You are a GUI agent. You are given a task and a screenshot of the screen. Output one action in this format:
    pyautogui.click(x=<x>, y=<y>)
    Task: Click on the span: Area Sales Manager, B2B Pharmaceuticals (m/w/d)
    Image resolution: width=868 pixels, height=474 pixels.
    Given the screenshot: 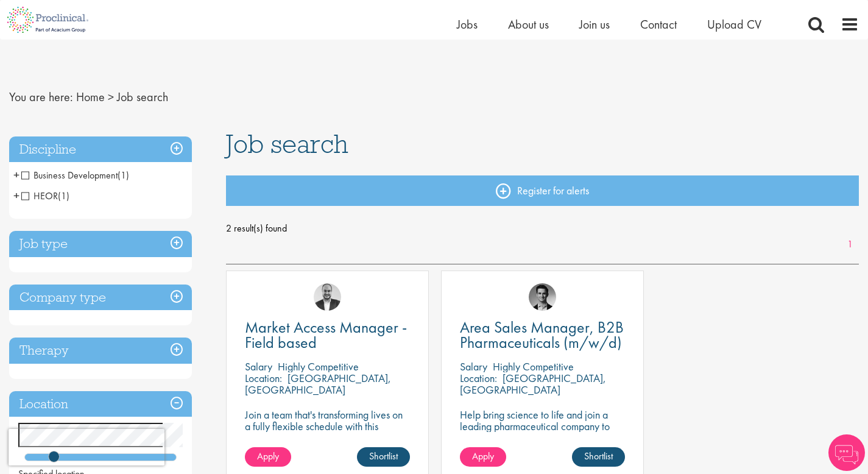 What is the action you would take?
    pyautogui.click(x=541, y=334)
    